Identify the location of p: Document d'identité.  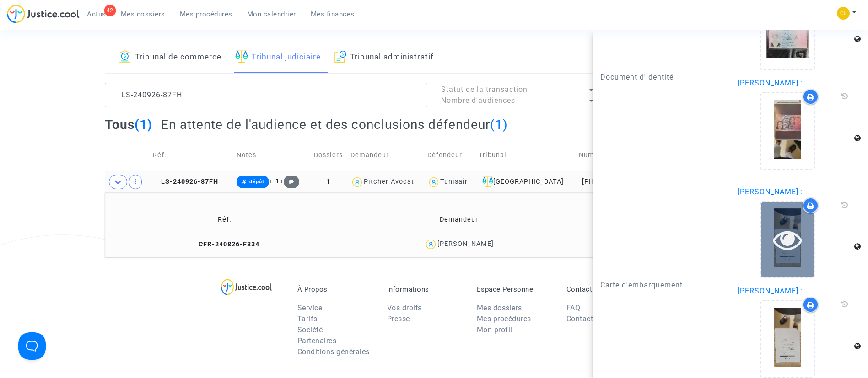
(662, 77).